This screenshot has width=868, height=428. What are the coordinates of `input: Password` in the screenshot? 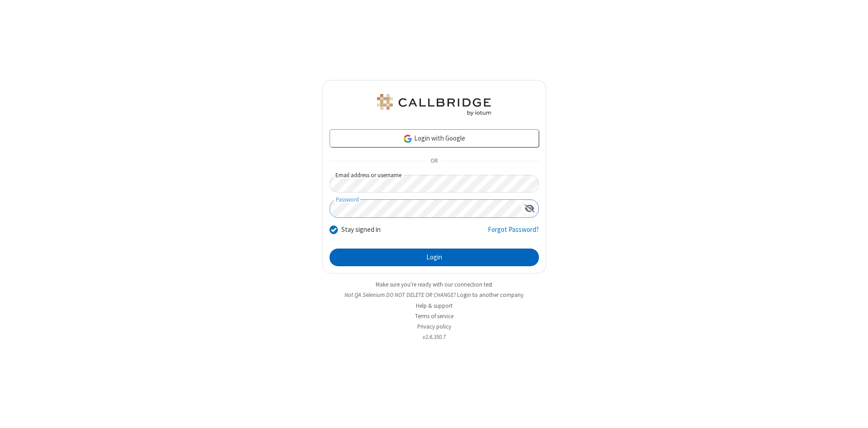 It's located at (425, 209).